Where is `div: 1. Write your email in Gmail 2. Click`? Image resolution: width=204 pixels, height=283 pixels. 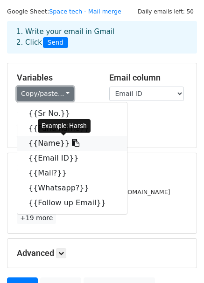 div: 1. Write your email in Gmail 2. Click is located at coordinates (102, 37).